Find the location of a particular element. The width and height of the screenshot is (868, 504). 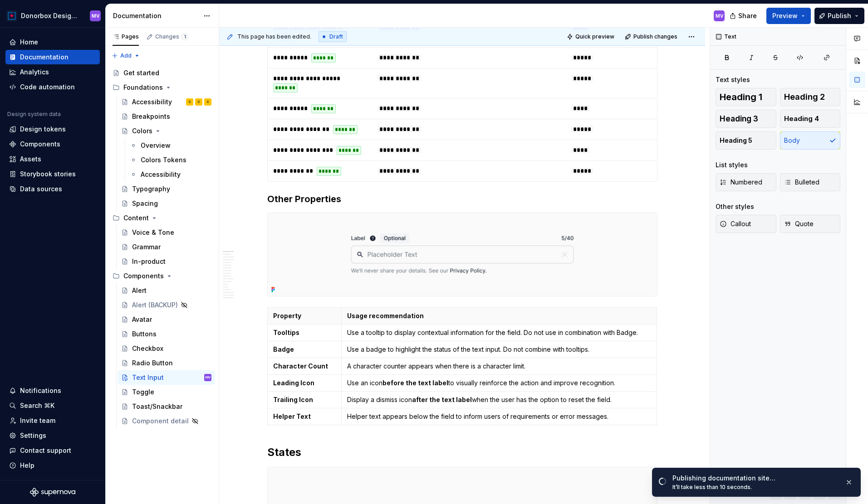

button: Share is located at coordinates (744, 16).